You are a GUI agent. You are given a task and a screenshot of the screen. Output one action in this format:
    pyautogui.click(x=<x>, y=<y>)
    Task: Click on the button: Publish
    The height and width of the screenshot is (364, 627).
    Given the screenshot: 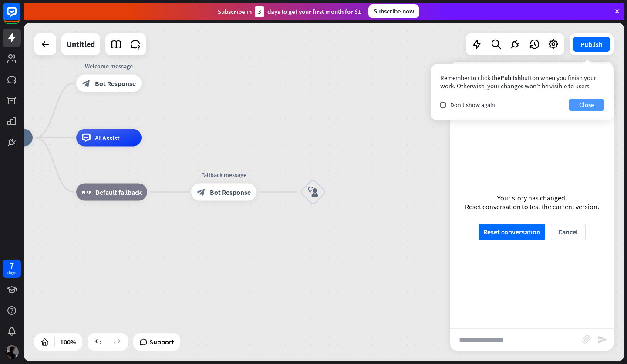 What is the action you would take?
    pyautogui.click(x=591, y=45)
    